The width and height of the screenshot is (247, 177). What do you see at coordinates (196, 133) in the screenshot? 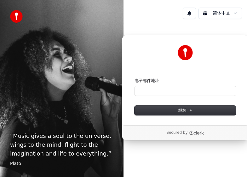
I see `a: Clerk logo` at bounding box center [196, 133].